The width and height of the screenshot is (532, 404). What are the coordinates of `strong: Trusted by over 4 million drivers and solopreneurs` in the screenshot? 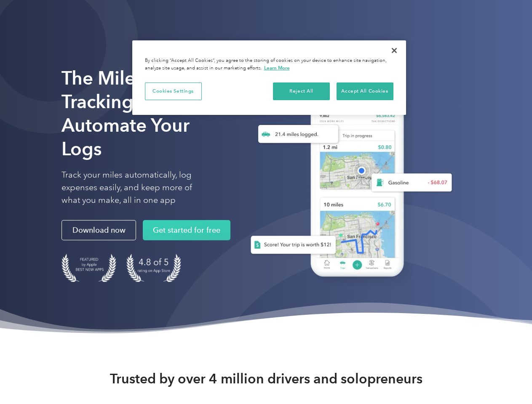 It's located at (266, 379).